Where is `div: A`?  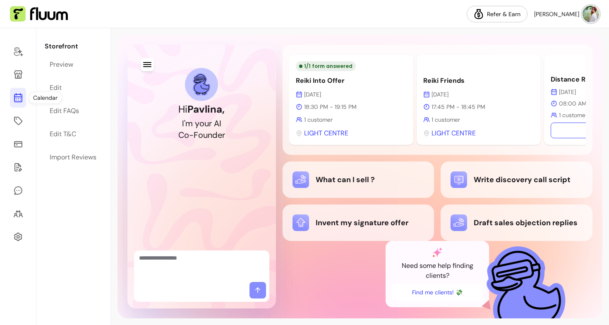 div: A is located at coordinates (216, 123).